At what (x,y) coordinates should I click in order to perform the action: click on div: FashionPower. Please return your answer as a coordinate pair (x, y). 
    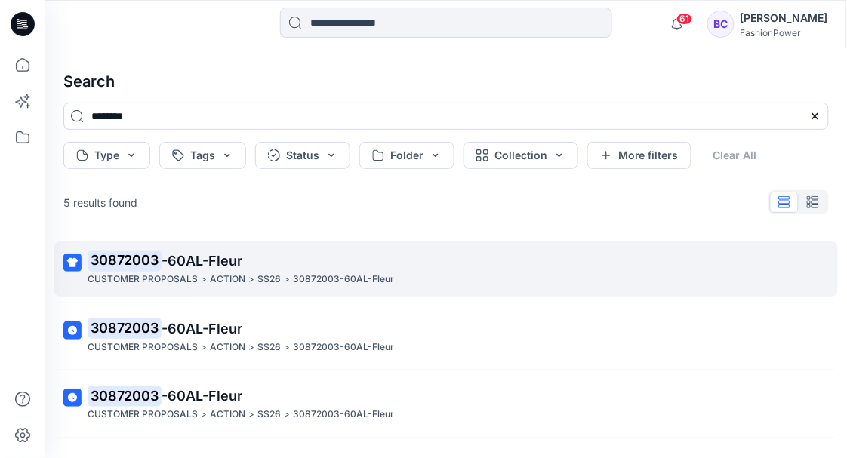
    Looking at the image, I should click on (784, 32).